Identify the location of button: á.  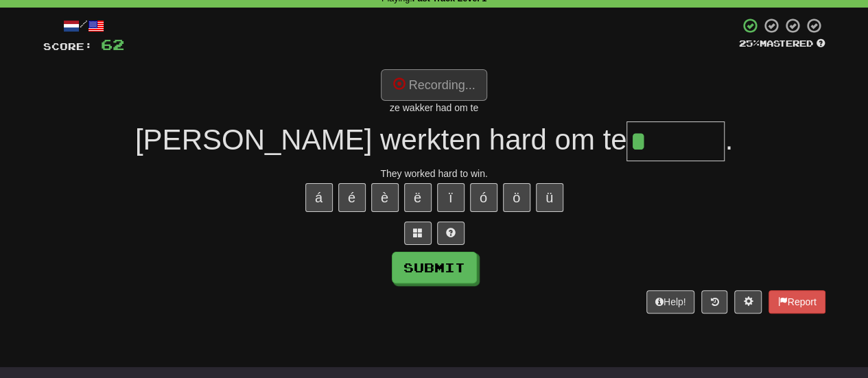
(319, 198).